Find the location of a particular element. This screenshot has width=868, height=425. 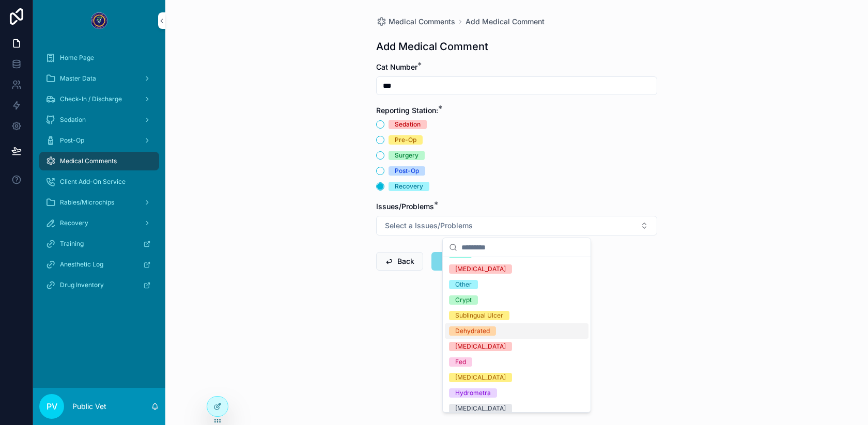

div: Recovery is located at coordinates (408, 186).